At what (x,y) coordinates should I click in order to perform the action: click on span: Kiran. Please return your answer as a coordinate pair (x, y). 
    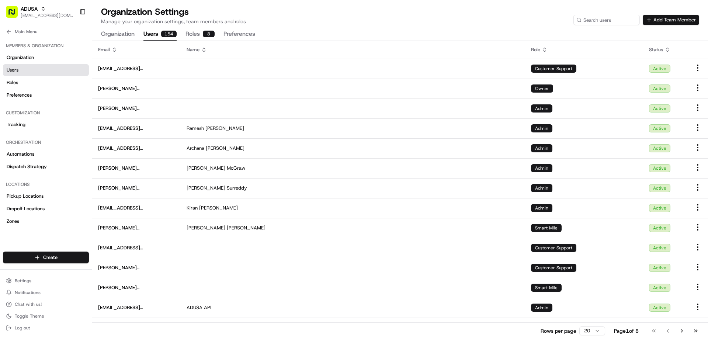
    Looking at the image, I should click on (192, 208).